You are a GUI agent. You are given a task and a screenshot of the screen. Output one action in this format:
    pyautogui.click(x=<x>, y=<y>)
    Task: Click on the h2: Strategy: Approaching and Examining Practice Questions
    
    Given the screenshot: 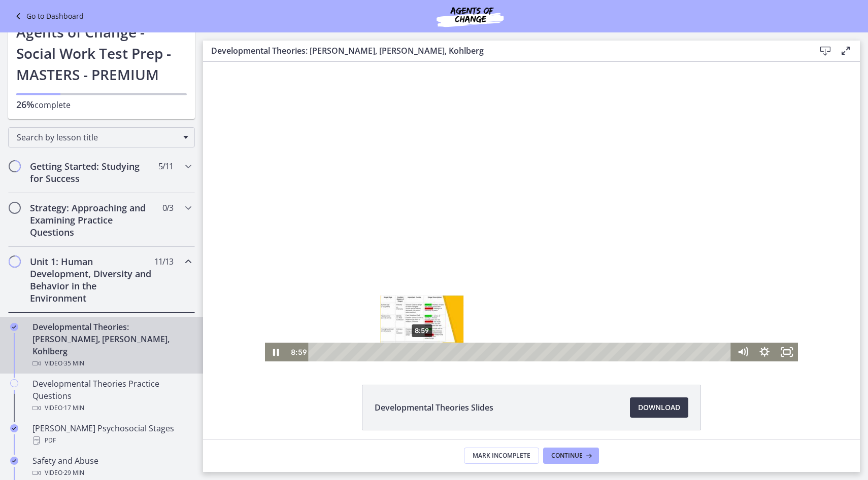 What is the action you would take?
    pyautogui.click(x=92, y=220)
    